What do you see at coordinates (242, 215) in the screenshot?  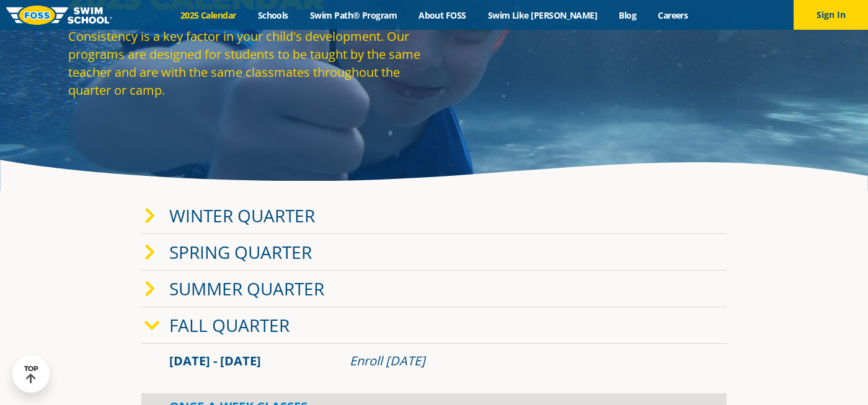 I see `a: Winter Quarter` at bounding box center [242, 215].